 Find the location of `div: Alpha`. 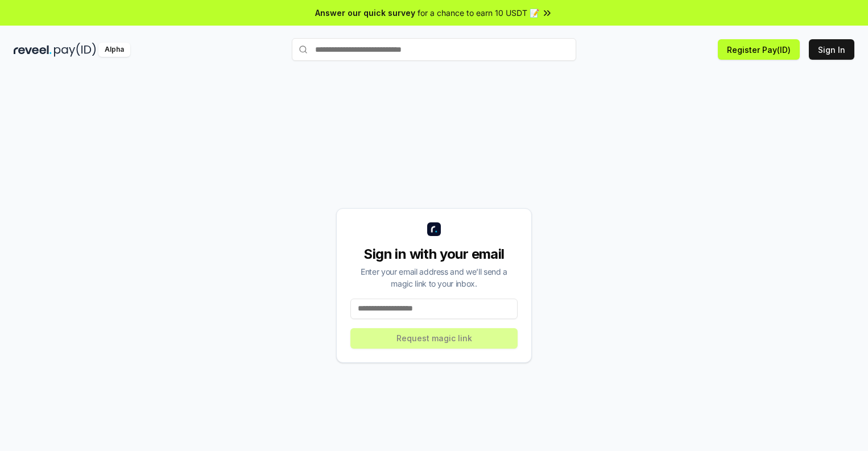

div: Alpha is located at coordinates (115, 50).